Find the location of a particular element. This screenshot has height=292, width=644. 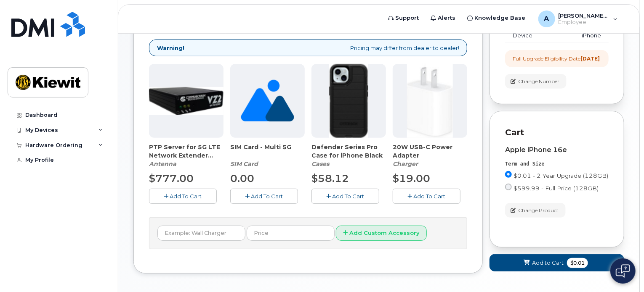

span: A is located at coordinates (546, 19).